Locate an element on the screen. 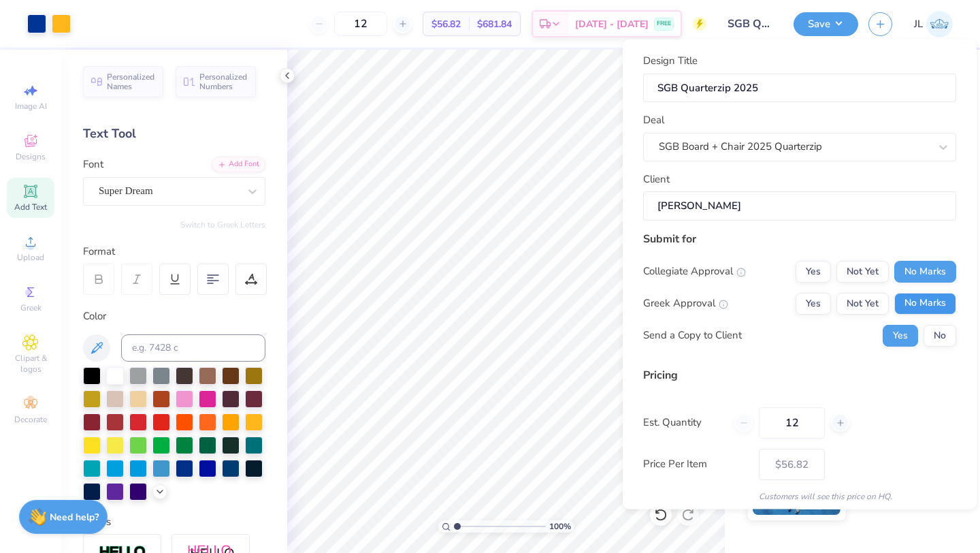 This screenshot has height=553, width=980. span: 100 % is located at coordinates (559, 526).